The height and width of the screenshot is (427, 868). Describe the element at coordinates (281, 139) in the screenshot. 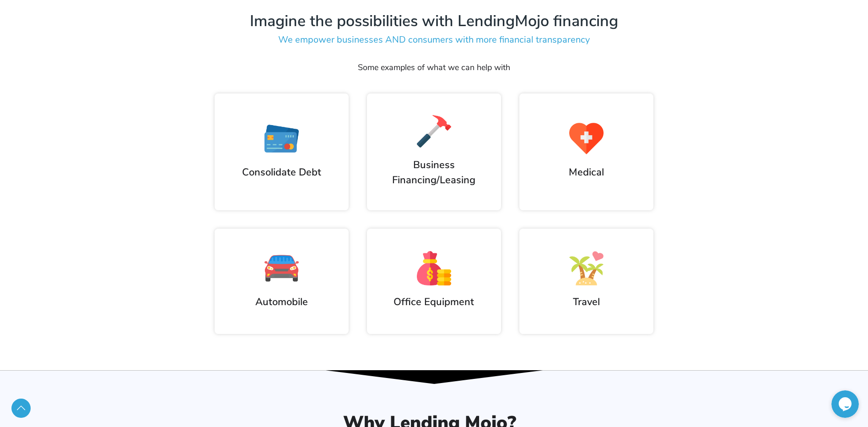

I see `img: Consolidate Debt` at that location.